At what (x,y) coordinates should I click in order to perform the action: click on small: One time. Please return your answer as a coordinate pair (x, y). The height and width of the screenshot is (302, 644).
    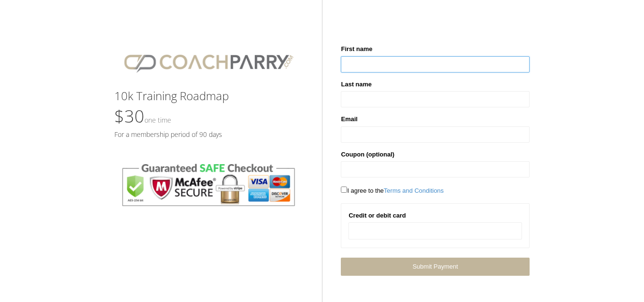
    Looking at the image, I should click on (158, 120).